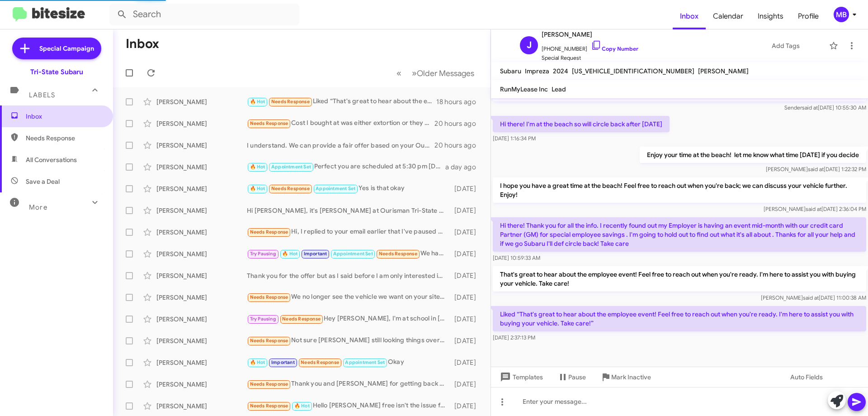  What do you see at coordinates (728, 16) in the screenshot?
I see `a: Calendar` at bounding box center [728, 16].